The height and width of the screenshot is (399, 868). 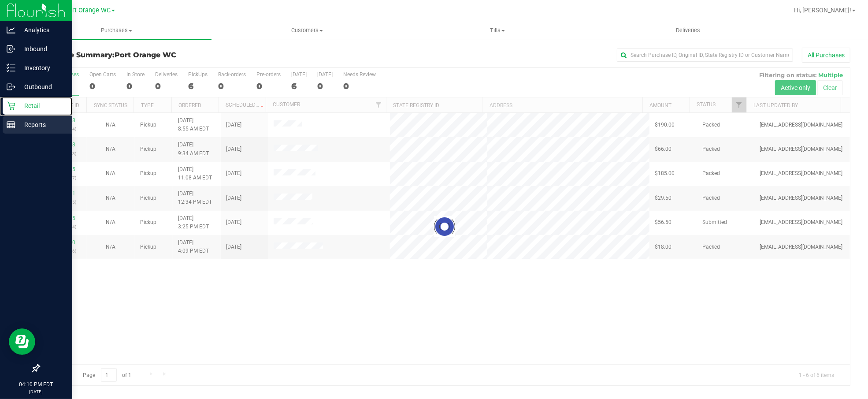 I want to click on p: Inventory, so click(x=42, y=68).